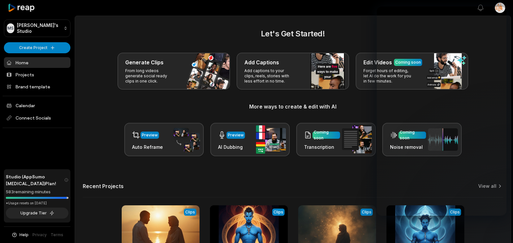 The height and width of the screenshot is (243, 513). What do you see at coordinates (388, 76) in the screenshot?
I see `p: Forget hours of editing, let AI do the work for you in few minutes.` at bounding box center [388, 76].